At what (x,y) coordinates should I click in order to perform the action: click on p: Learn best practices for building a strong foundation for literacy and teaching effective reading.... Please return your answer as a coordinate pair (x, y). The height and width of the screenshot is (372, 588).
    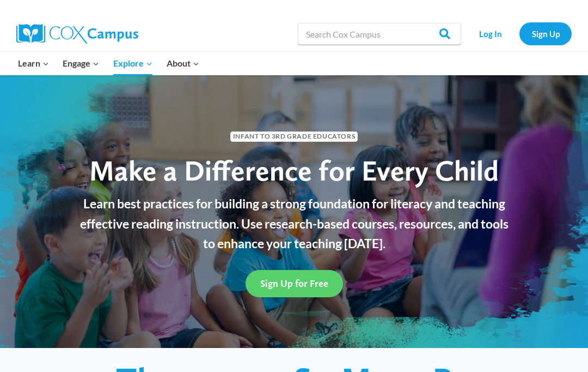
    Looking at the image, I should click on (294, 223).